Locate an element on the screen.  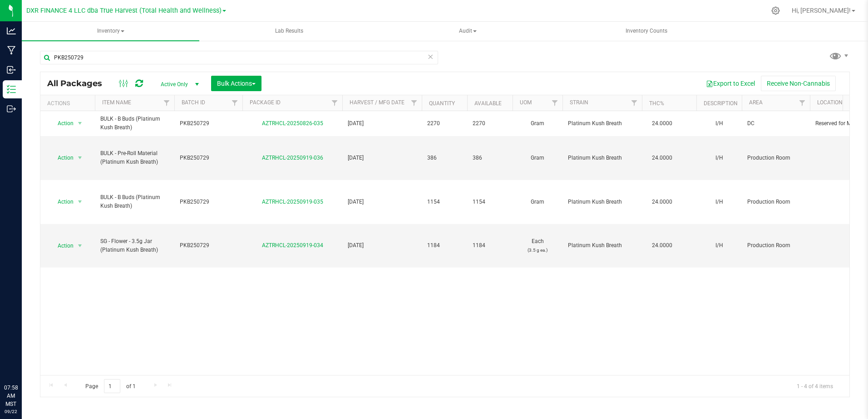
input: 1 is located at coordinates (112, 386).